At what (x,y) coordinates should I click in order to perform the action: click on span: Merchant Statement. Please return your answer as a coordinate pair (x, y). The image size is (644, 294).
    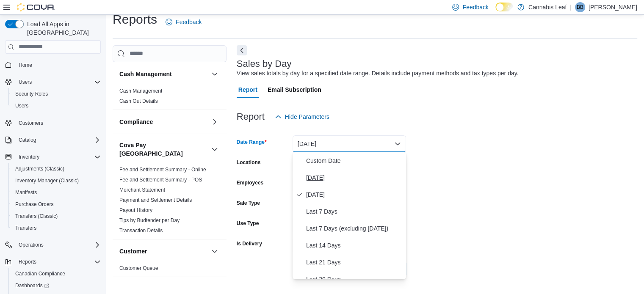
    Looking at the image, I should click on (142, 190).